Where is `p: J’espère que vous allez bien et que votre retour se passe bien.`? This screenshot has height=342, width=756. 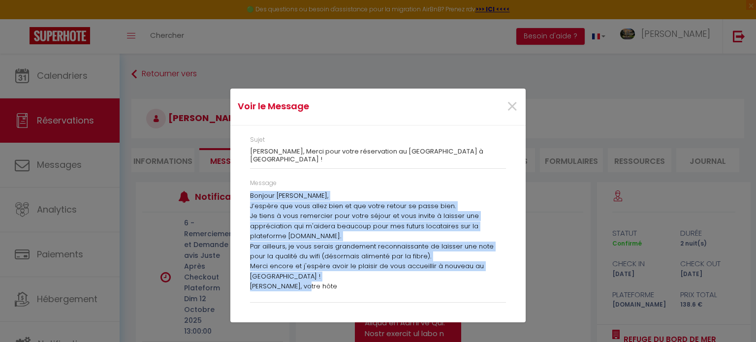 p: J’espère que vous allez bien et que votre retour se passe bien. is located at coordinates (378, 206).